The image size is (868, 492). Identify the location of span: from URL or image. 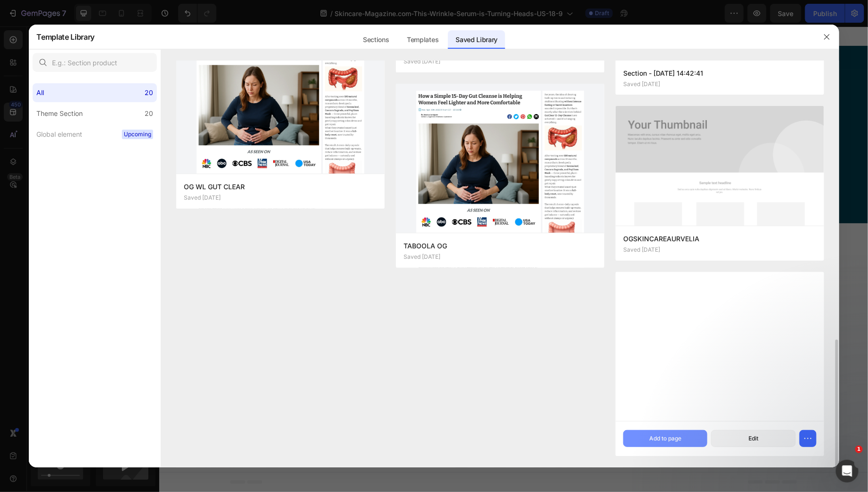
(351, 248).